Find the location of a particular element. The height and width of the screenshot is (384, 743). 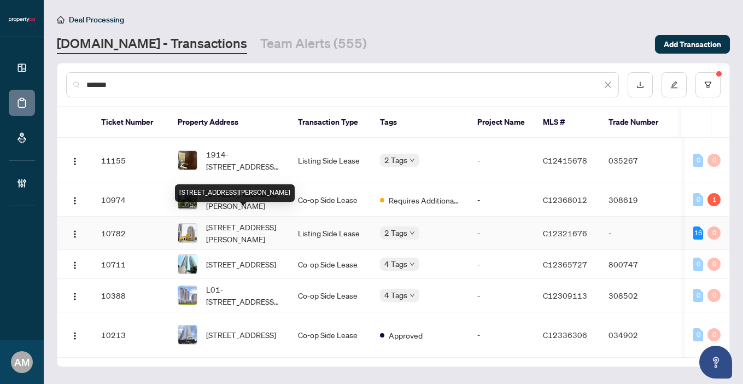

button: edit is located at coordinates (674, 85).